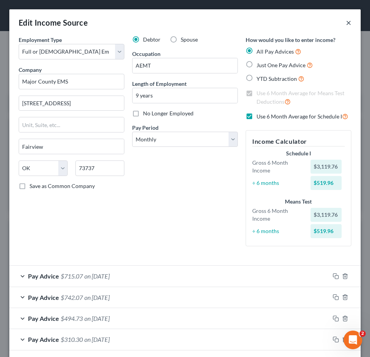 This screenshot has width=370, height=357. What do you see at coordinates (159, 84) in the screenshot?
I see `label: Length of Employment` at bounding box center [159, 84].